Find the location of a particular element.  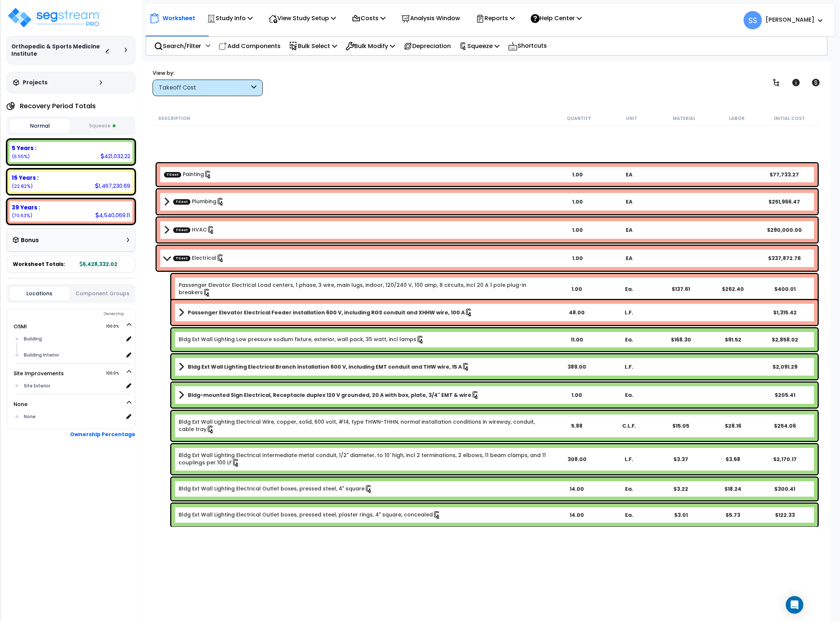

div: Ownership is located at coordinates (78, 314).